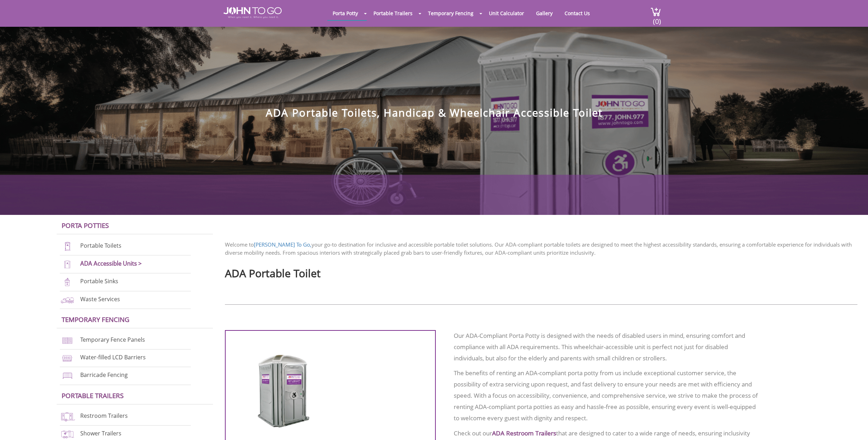  I want to click on img: shower-trailers-new.png, so click(67, 434).